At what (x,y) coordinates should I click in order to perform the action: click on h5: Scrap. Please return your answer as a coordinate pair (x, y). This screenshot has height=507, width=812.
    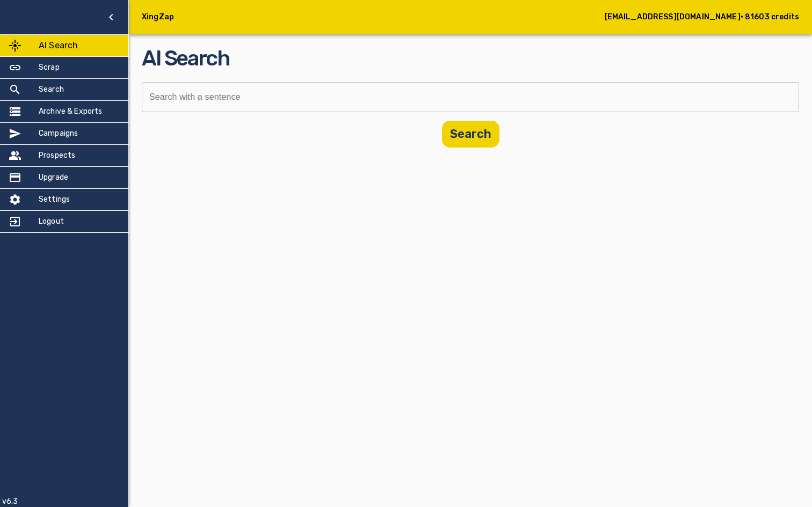
    Looking at the image, I should click on (49, 68).